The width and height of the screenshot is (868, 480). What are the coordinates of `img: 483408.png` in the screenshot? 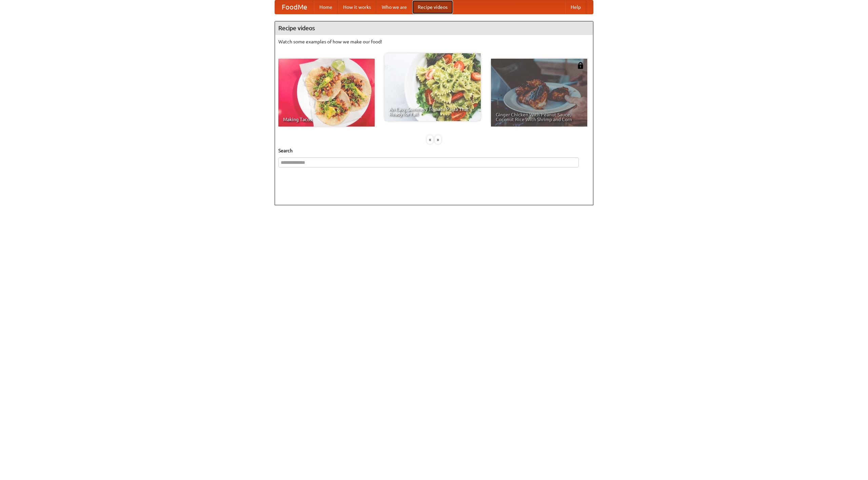 It's located at (581, 65).